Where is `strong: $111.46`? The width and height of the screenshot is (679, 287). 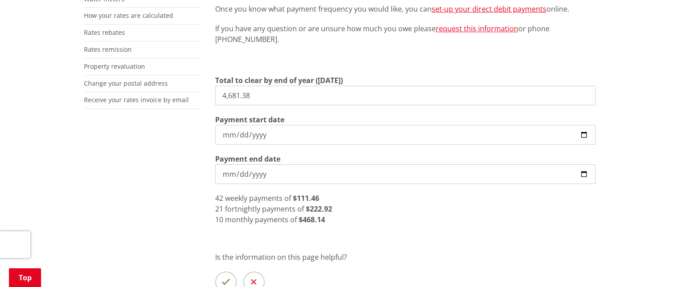
strong: $111.46 is located at coordinates (306, 198).